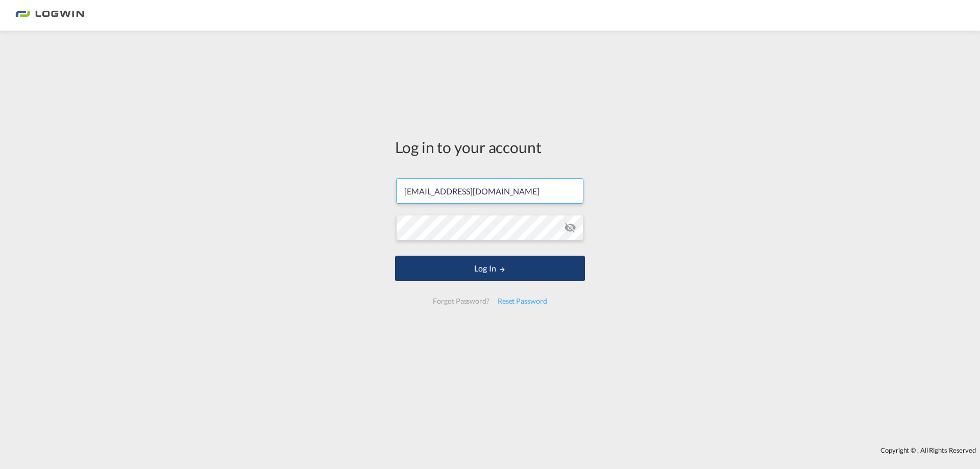  I want to click on img: 2761ae10d95411efa20a1f5e0282d2d7.png, so click(49, 15).